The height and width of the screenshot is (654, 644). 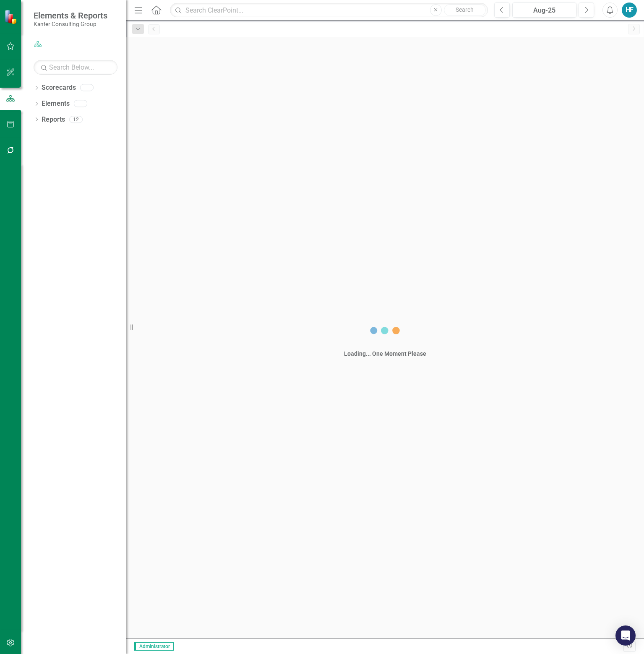 I want to click on button: HF, so click(x=629, y=10).